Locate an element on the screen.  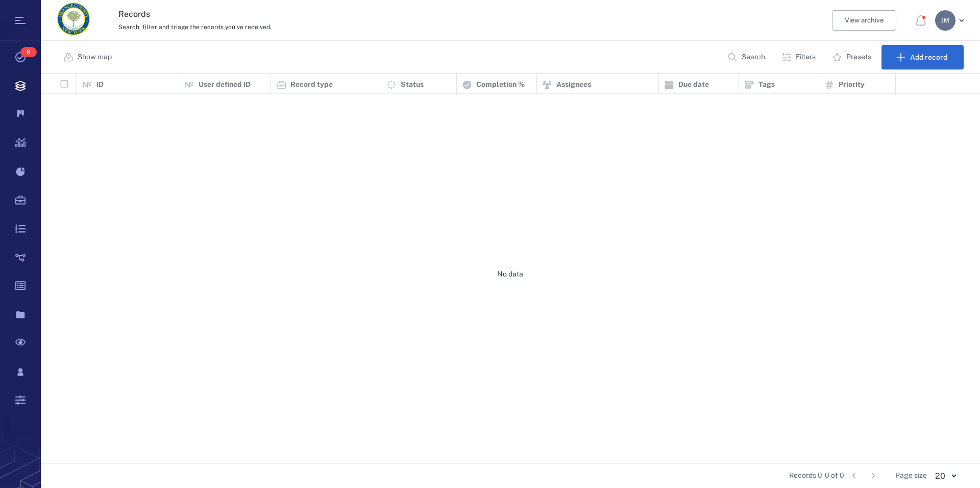
button: JM is located at coordinates (951, 21).